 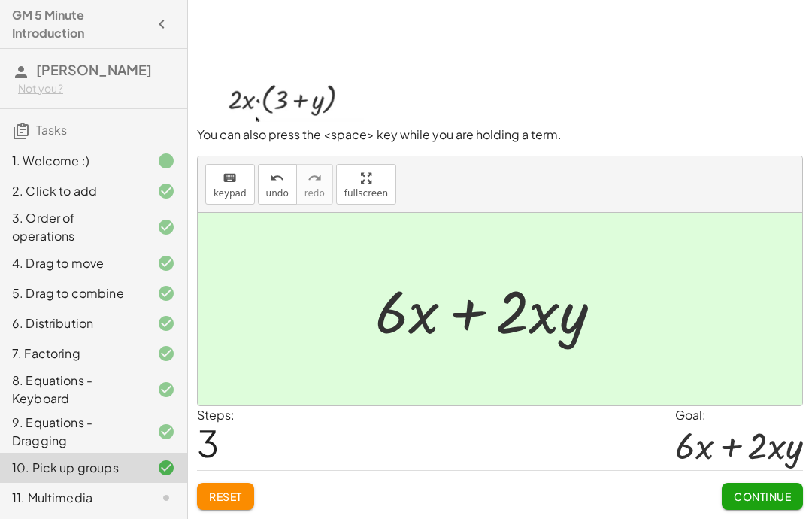 I want to click on div: 6. Distribution, so click(x=72, y=324).